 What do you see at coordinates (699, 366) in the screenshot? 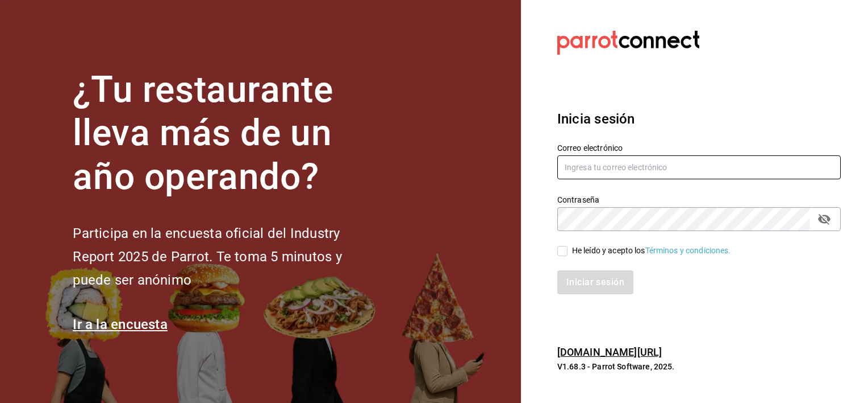
I see `p: V1.68.3 - Parrot Software, 2025.` at bounding box center [699, 366].